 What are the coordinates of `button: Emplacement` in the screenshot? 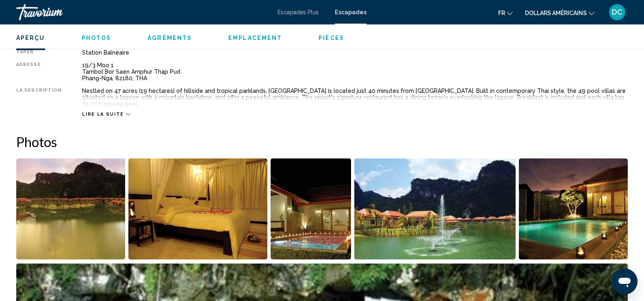 It's located at (255, 38).